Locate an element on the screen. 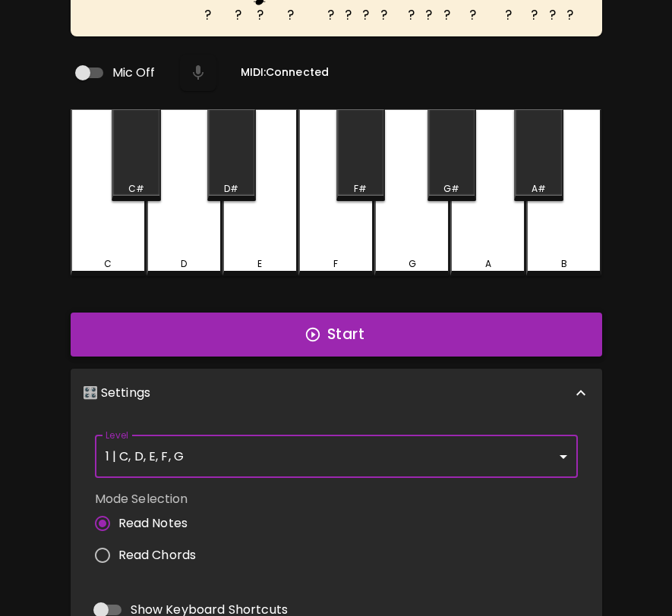 The image size is (672, 616). div: D is located at coordinates (184, 264).